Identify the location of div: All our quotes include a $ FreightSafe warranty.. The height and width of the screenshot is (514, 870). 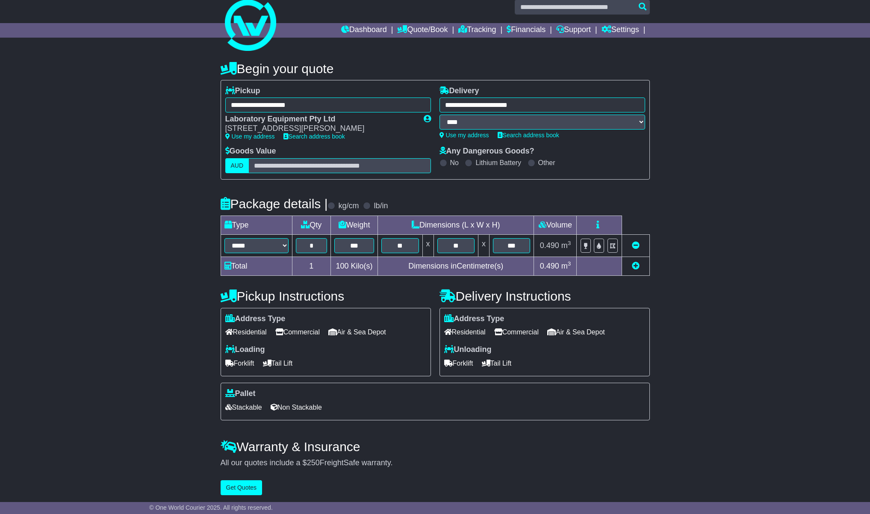
(435, 463).